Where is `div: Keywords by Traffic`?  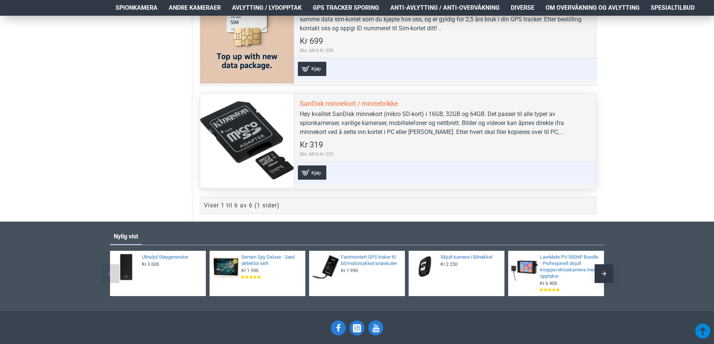 div: Keywords by Traffic is located at coordinates (104, 46).